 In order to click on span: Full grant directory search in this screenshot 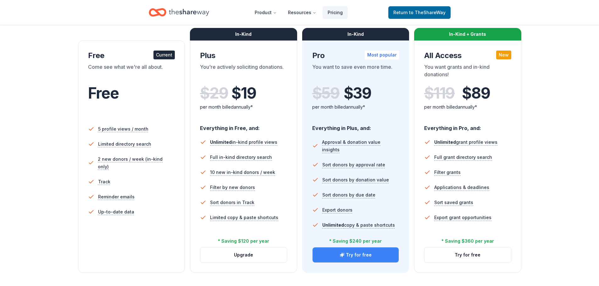, I will do `click(463, 158)`.